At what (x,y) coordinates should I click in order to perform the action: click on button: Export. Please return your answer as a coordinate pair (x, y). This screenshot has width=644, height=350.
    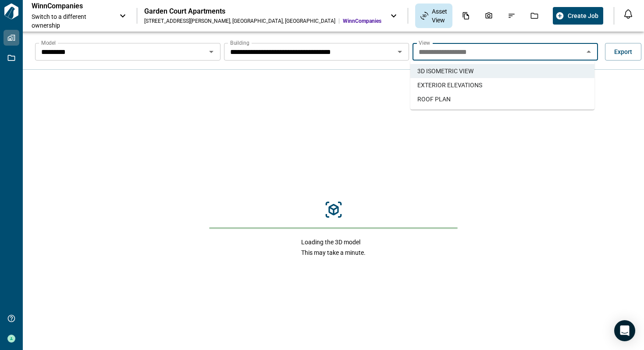
    Looking at the image, I should click on (623, 52).